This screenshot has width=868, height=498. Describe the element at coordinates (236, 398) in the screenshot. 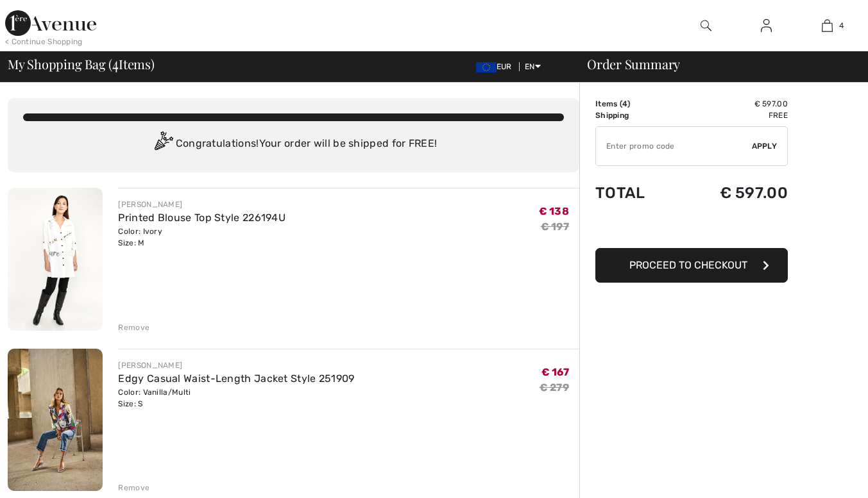

I see `div: Color: Vanilla/Multi Size: S` at that location.